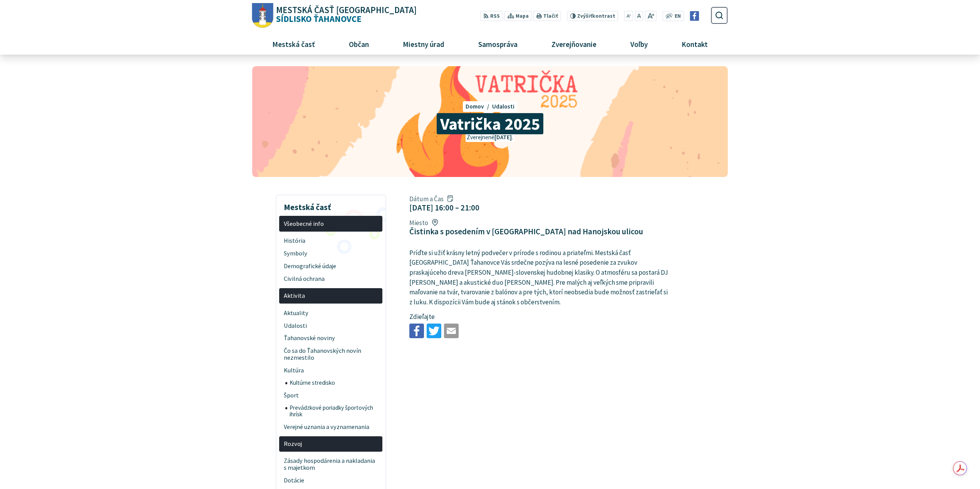 The height and width of the screenshot is (489, 980). Describe the element at coordinates (331, 480) in the screenshot. I see `a: Dotácie` at that location.